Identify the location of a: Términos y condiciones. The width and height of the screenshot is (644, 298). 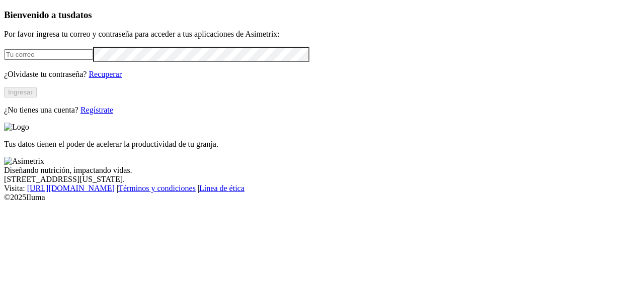
(157, 188).